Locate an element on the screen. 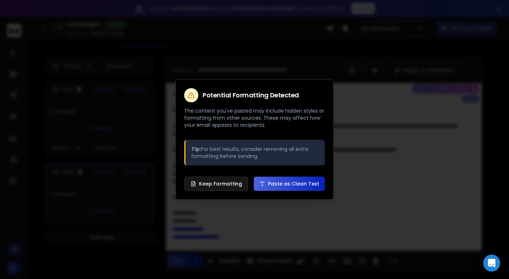  button: Paste as Clean Text is located at coordinates (289, 184).